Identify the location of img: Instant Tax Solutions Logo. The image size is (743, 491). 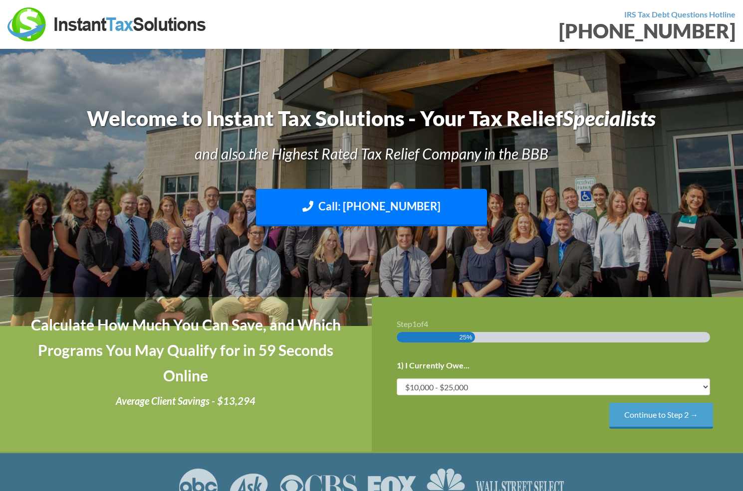
(107, 24).